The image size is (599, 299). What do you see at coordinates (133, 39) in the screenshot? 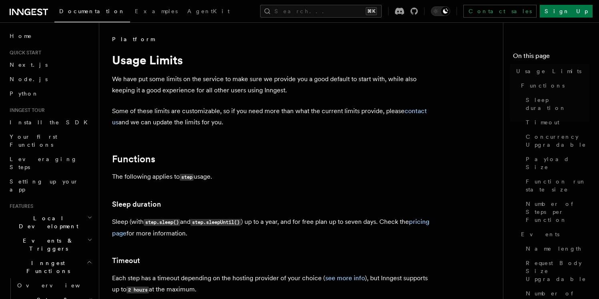
I see `span: Platform` at bounding box center [133, 39].